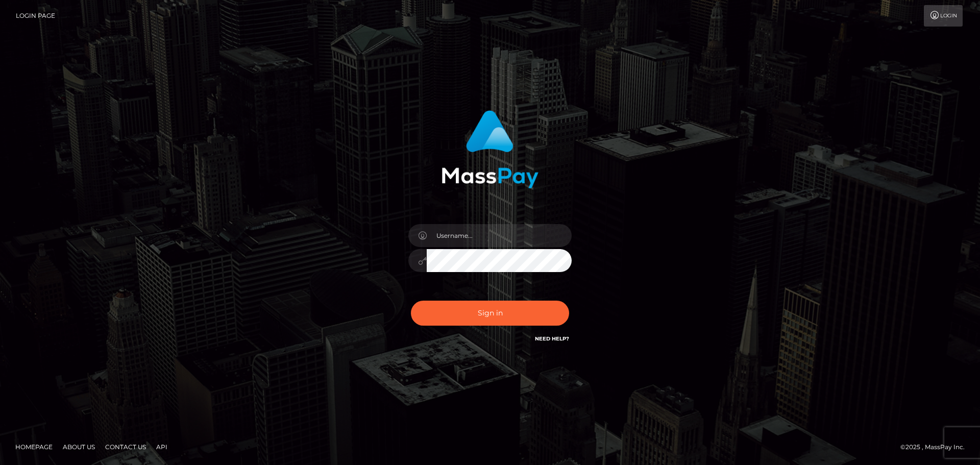 This screenshot has width=980, height=465. I want to click on img: MassPay Login, so click(490, 149).